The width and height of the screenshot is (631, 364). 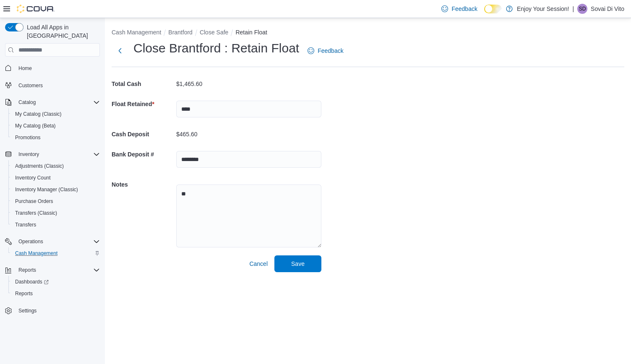 I want to click on span: Promotions, so click(x=27, y=138).